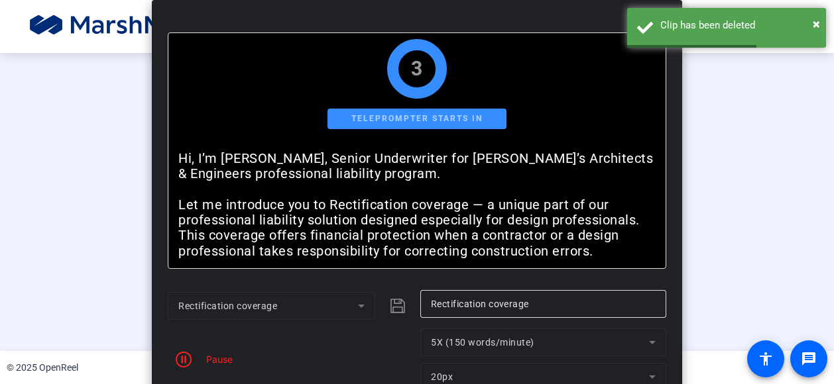 The width and height of the screenshot is (834, 384). Describe the element at coordinates (216, 359) in the screenshot. I see `div: Pause` at that location.